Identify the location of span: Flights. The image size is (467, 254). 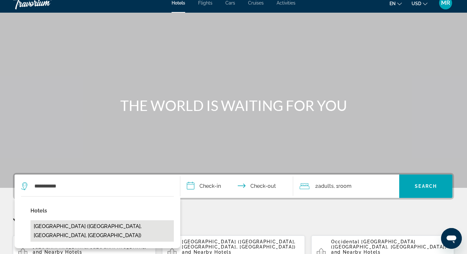
(205, 3).